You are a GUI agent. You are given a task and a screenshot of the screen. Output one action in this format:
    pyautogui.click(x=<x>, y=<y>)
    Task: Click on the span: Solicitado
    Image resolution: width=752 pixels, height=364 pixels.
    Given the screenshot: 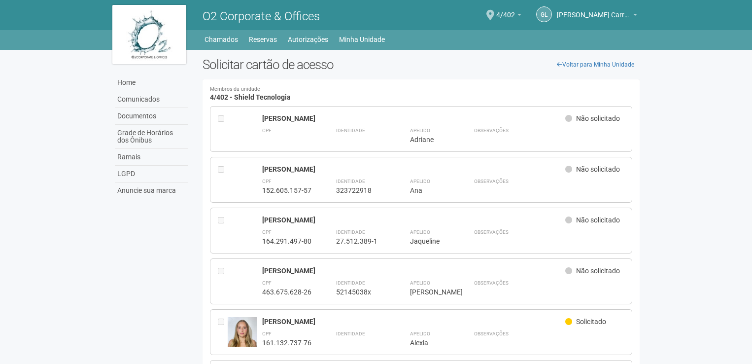 What is the action you would take?
    pyautogui.click(x=591, y=321)
    